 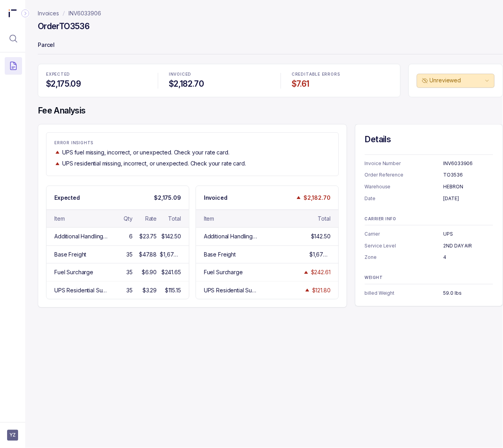 What do you see at coordinates (404, 199) in the screenshot?
I see `p: Date` at bounding box center [404, 199].